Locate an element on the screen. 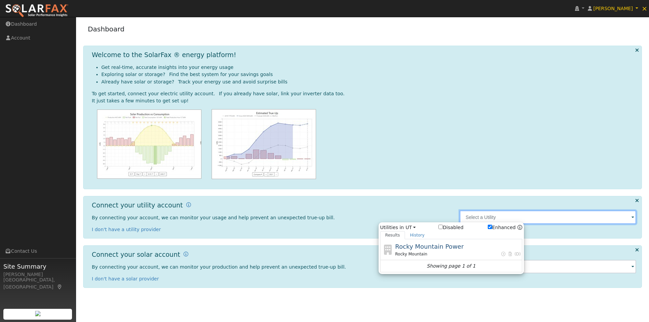  a: I don't have a solar provider is located at coordinates (125, 279).